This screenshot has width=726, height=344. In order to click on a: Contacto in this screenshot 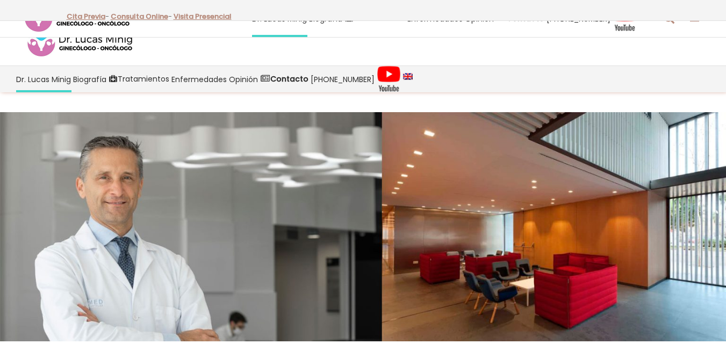, I will do `click(284, 79)`.